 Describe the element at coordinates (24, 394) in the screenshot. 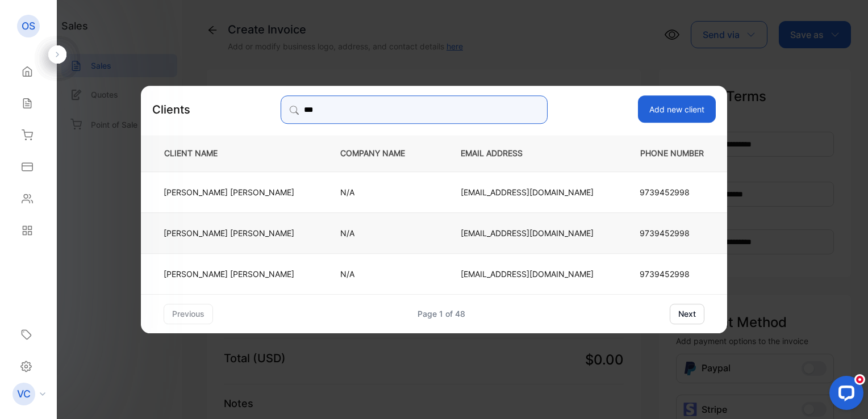

I see `p: VC` at that location.